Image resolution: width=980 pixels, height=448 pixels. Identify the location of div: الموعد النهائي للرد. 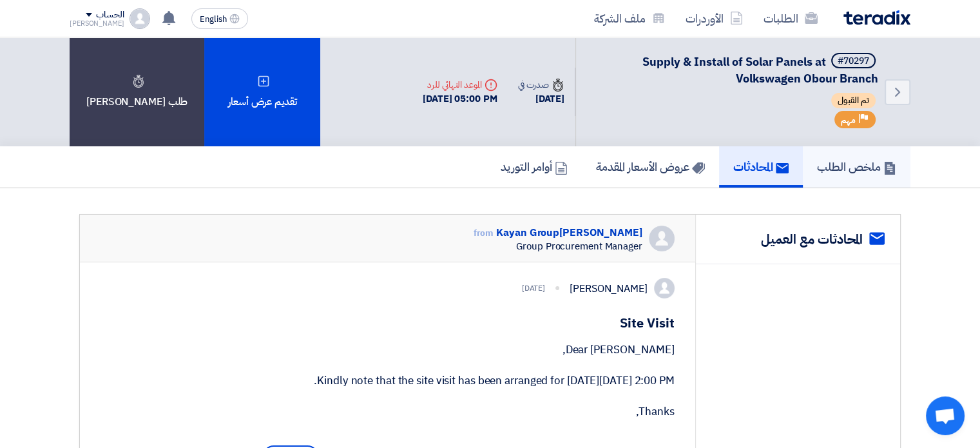
(460, 85).